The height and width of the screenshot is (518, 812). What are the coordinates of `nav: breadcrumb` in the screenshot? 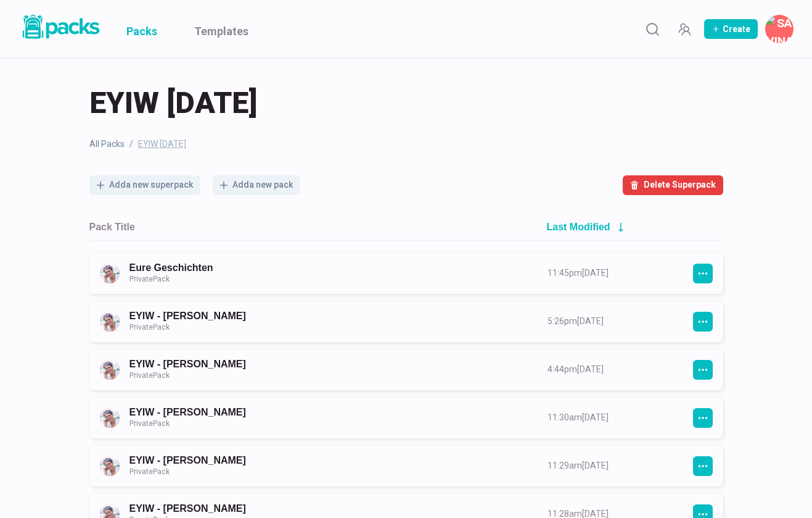 It's located at (406, 144).